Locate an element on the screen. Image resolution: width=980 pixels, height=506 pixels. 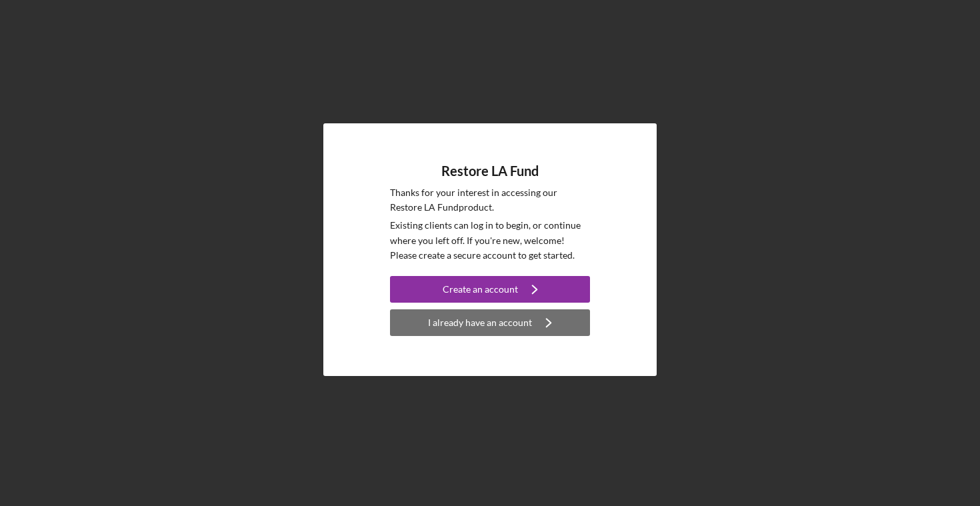
button: Create an account is located at coordinates (490, 289).